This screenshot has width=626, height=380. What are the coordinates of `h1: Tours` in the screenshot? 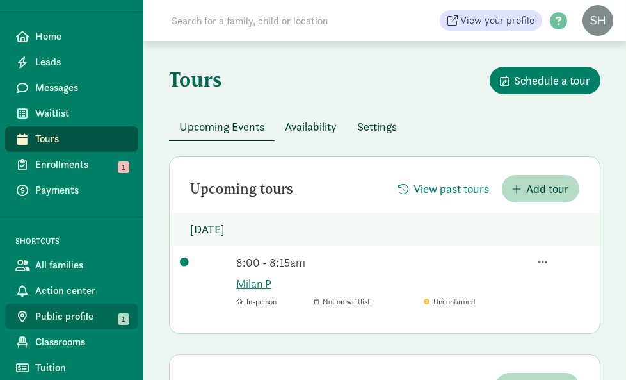 It's located at (195, 79).